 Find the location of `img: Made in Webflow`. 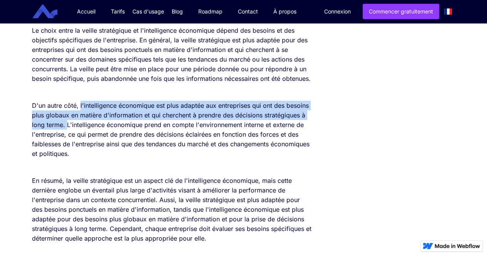

img: Made in Webflow is located at coordinates (457, 246).